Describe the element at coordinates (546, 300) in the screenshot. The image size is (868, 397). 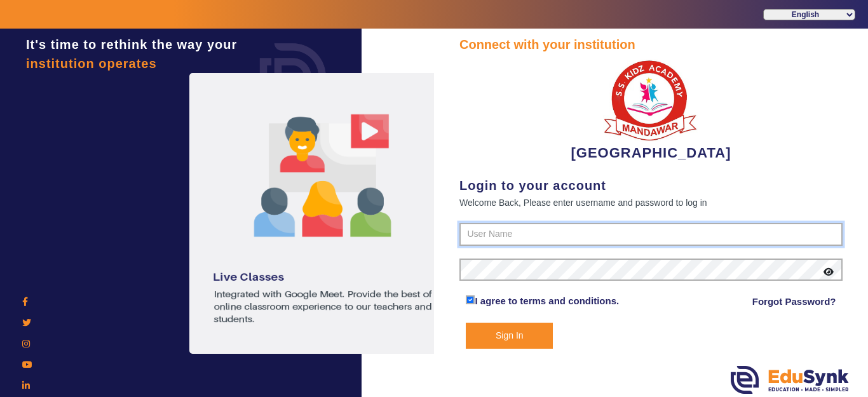
I see `a: I agree to terms and conditions.` at that location.